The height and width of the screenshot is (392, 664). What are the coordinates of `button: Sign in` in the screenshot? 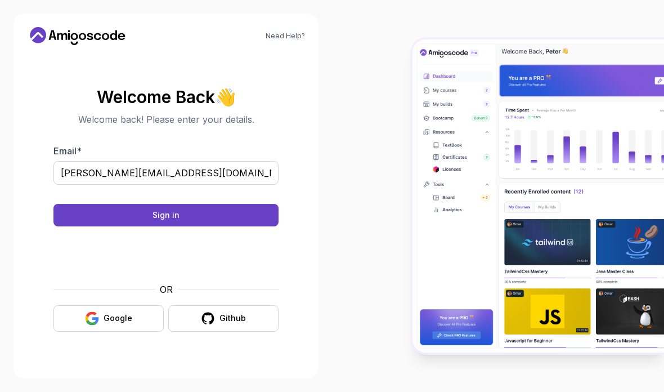 It's located at (166, 215).